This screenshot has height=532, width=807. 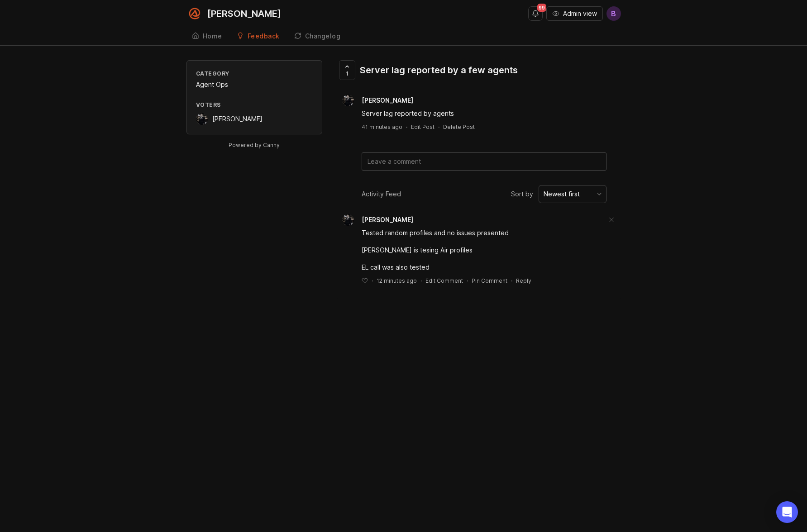 What do you see at coordinates (423, 127) in the screenshot?
I see `div: Edit Post` at bounding box center [423, 127].